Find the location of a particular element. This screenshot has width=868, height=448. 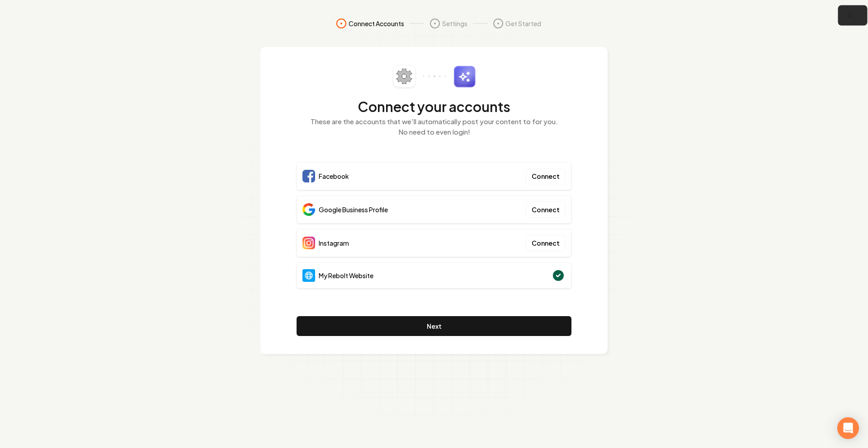

span: Instagram is located at coordinates (334, 243).